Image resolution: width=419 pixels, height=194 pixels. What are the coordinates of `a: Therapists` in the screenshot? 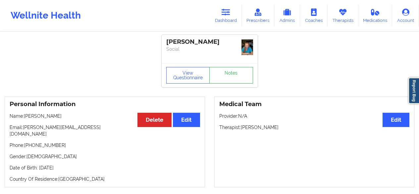 It's located at (343, 16).